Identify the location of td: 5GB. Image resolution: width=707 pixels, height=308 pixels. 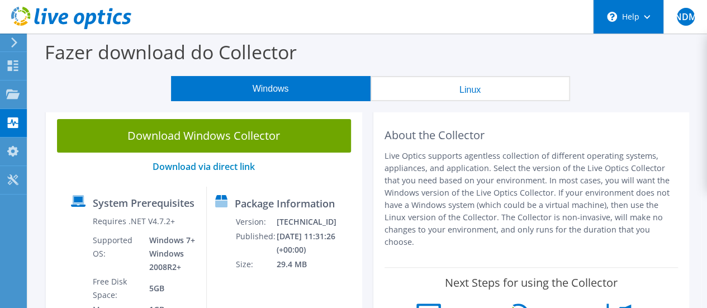
(169, 288).